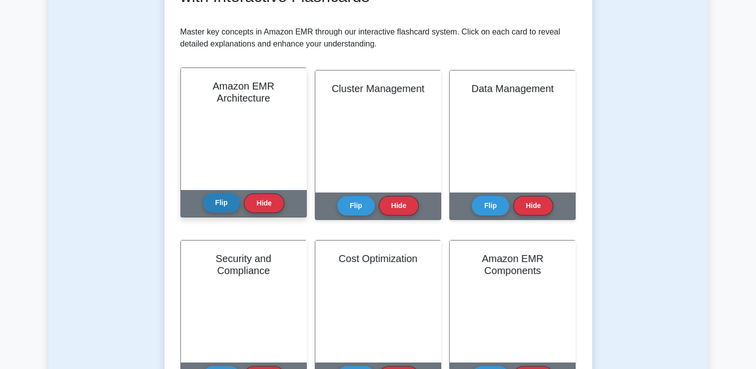  What do you see at coordinates (512, 88) in the screenshot?
I see `h2: Data Management` at bounding box center [512, 88].